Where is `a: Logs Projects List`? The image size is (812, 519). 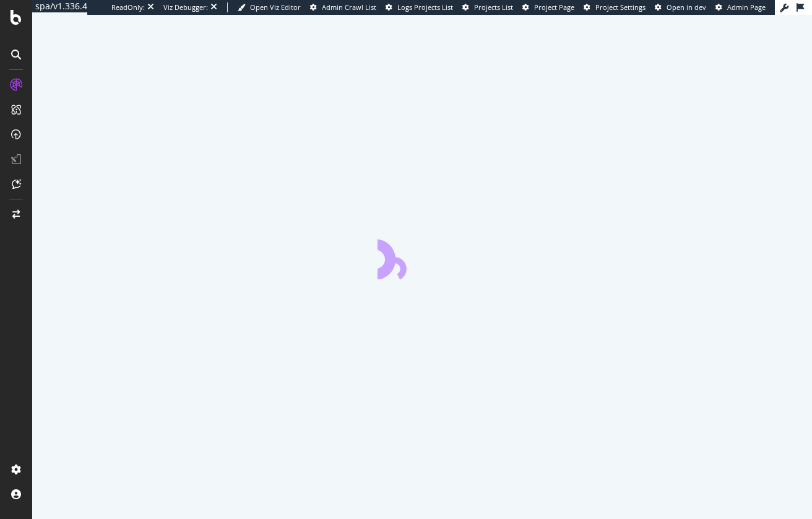 a: Logs Projects List is located at coordinates (419, 8).